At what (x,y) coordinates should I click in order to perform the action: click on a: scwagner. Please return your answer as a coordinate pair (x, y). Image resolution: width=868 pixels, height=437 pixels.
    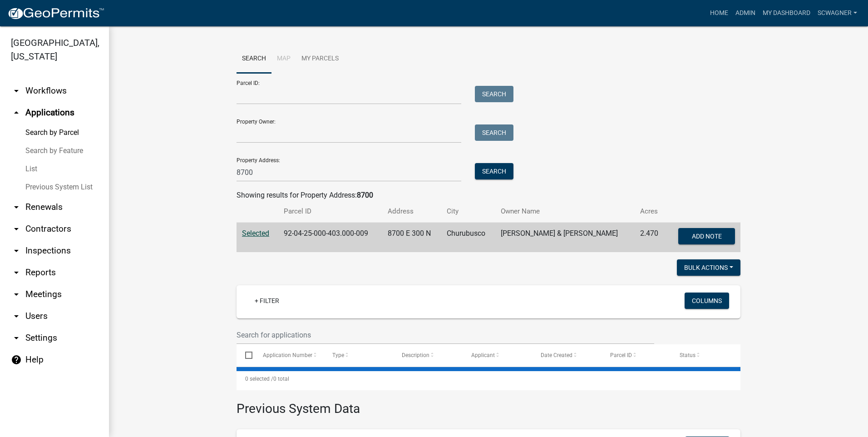
    Looking at the image, I should click on (838, 13).